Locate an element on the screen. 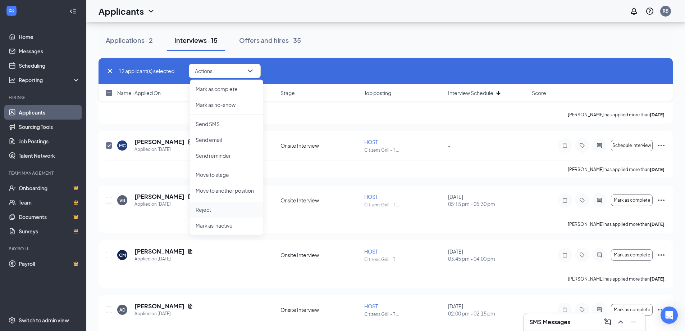 The height and width of the screenshot is (331, 685). span: Score is located at coordinates (539, 93).